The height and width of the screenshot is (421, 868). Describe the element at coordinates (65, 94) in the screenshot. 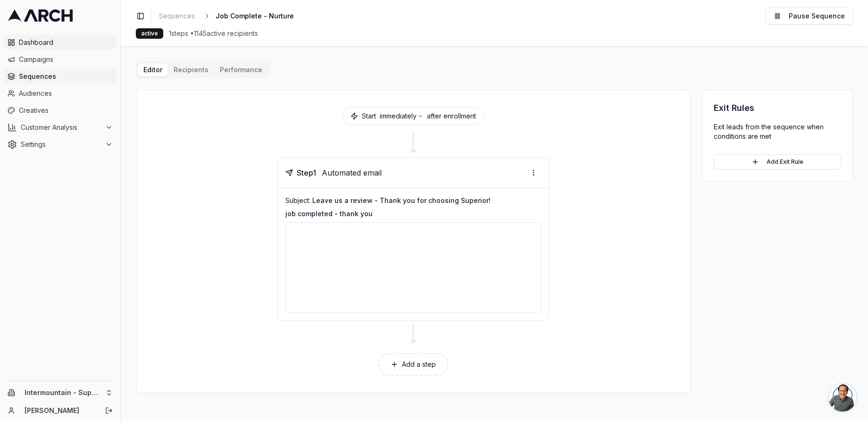

I see `span: Audiences` at that location.